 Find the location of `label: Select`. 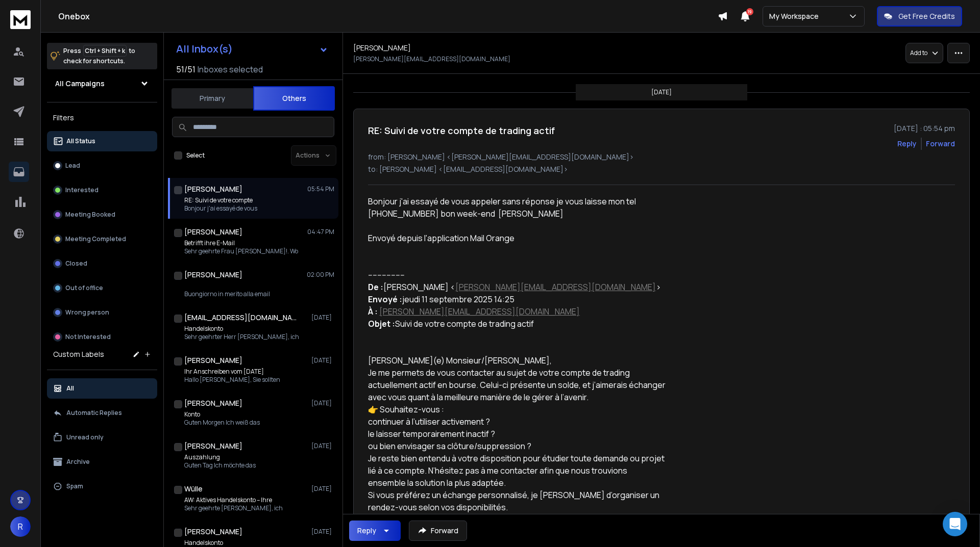

label: Select is located at coordinates (195, 155).